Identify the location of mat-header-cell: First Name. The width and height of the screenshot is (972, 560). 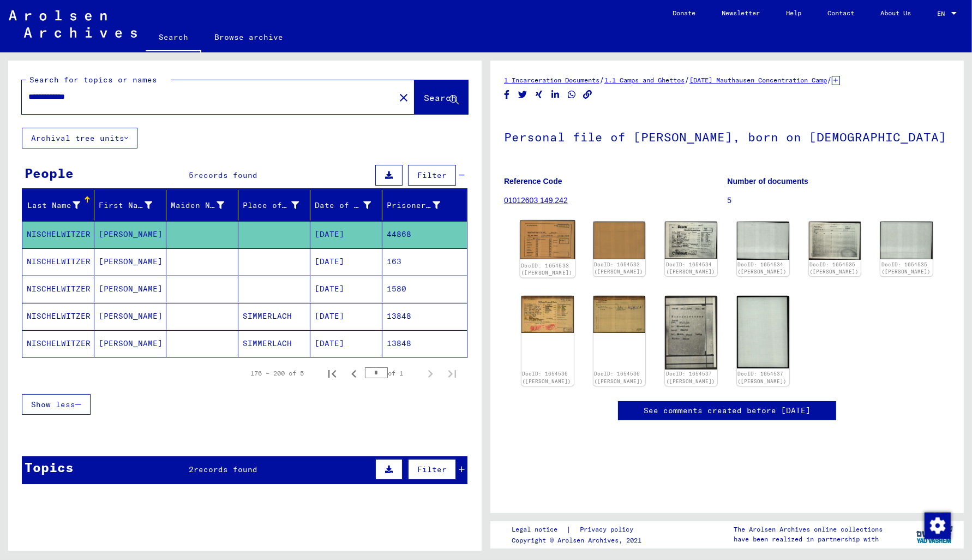
(130, 205).